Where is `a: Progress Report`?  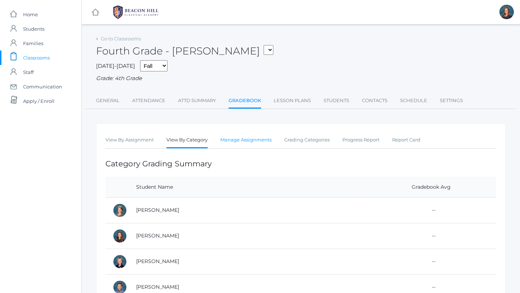
a: Progress Report is located at coordinates (360, 140).